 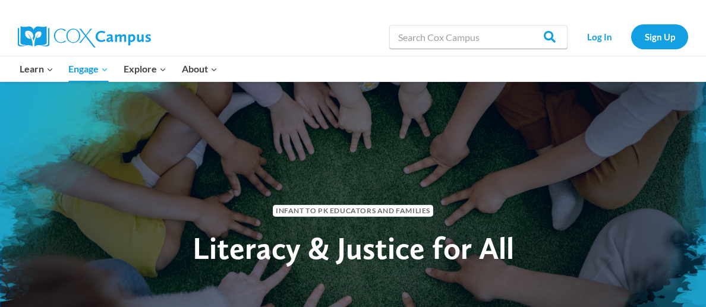 What do you see at coordinates (630, 36) in the screenshot?
I see `nav: Secondary Navigation` at bounding box center [630, 36].